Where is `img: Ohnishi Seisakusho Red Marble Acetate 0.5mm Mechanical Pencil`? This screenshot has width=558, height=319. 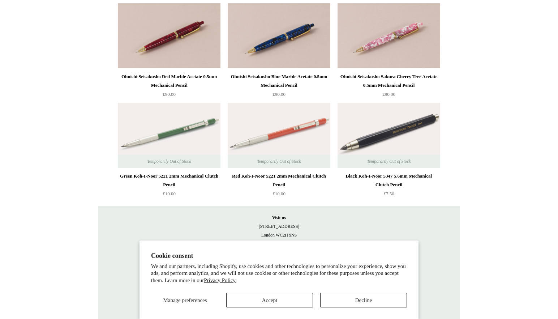
img: Ohnishi Seisakusho Red Marble Acetate 0.5mm Mechanical Pencil is located at coordinates (169, 36).